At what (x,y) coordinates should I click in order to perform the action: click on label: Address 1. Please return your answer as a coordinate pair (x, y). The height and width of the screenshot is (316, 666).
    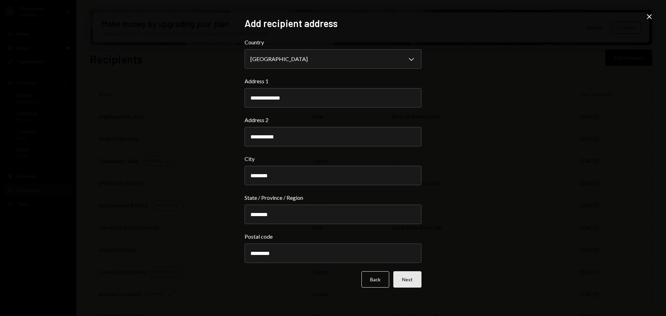
    Looking at the image, I should click on (333, 81).